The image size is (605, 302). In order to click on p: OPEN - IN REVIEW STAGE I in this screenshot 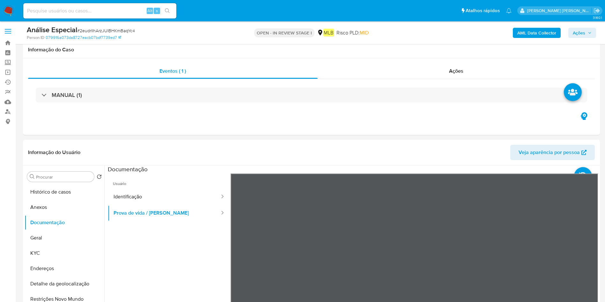, I will do `click(284, 33)`.